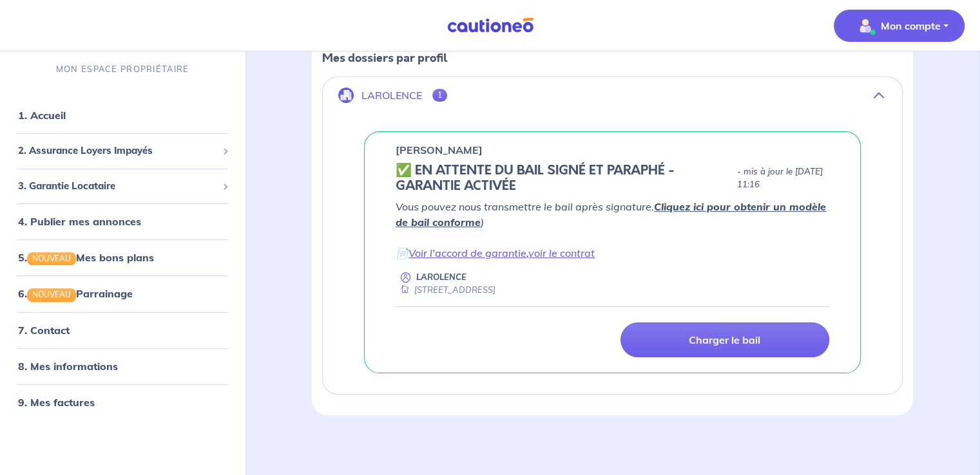  I want to click on a: 1. Accueil, so click(42, 115).